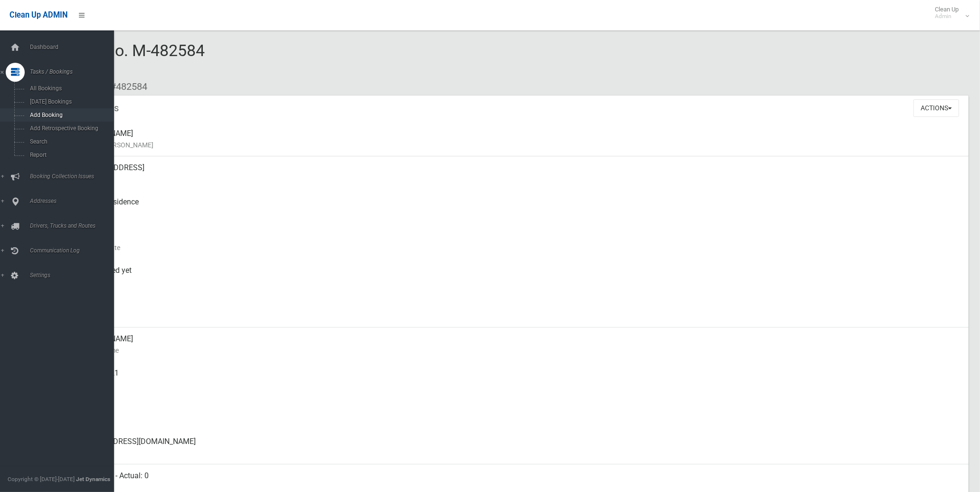 The width and height of the screenshot is (980, 492). I want to click on div: None given, so click(518, 413).